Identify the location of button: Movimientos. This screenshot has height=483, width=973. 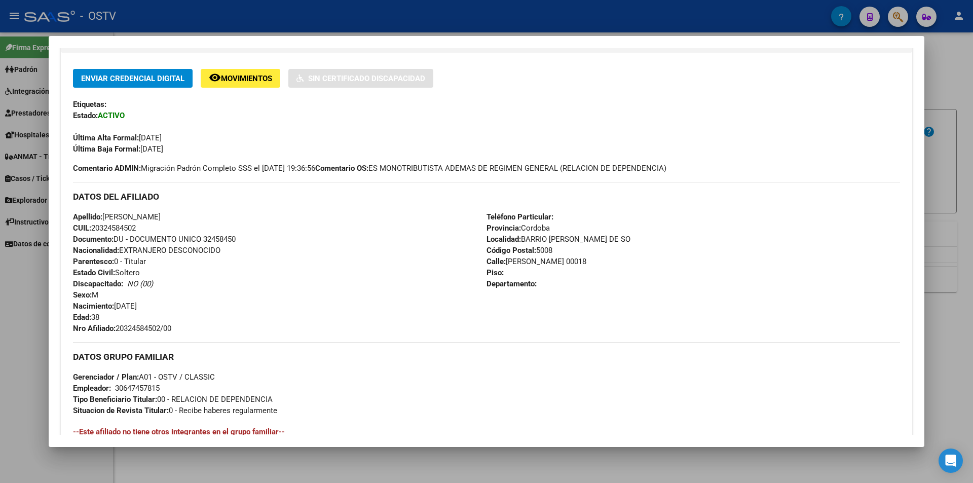
(240, 78).